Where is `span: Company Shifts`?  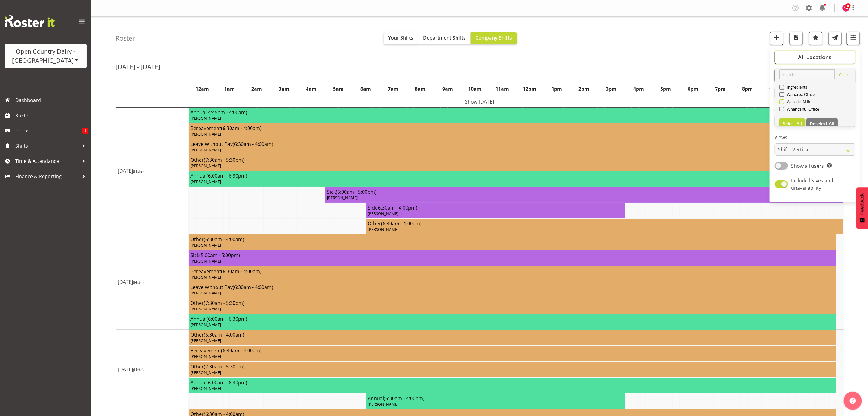
span: Company Shifts is located at coordinates (494, 38).